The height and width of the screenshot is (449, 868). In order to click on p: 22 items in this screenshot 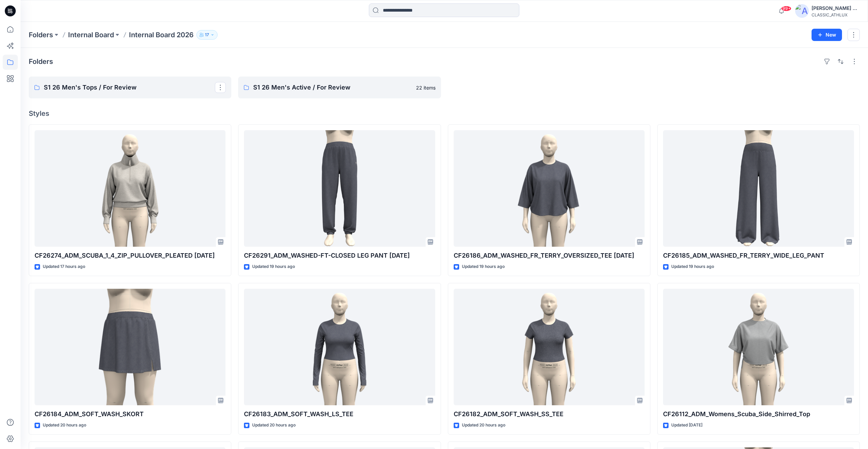, I will do `click(426, 88)`.